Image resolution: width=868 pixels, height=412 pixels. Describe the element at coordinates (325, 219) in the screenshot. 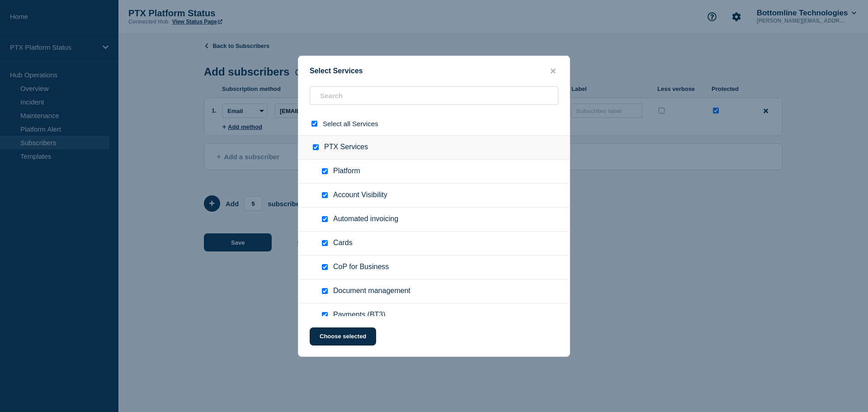

I see `input: Automated invoicing checkbox` at that location.